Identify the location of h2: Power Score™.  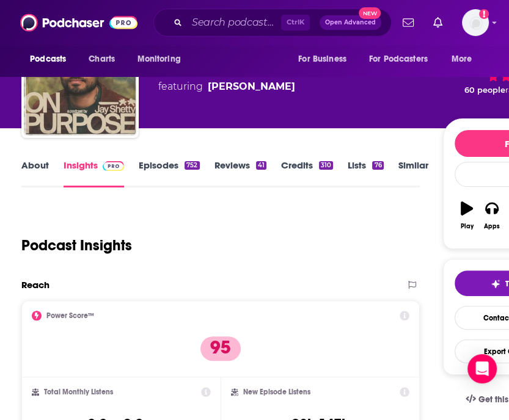
(70, 316).